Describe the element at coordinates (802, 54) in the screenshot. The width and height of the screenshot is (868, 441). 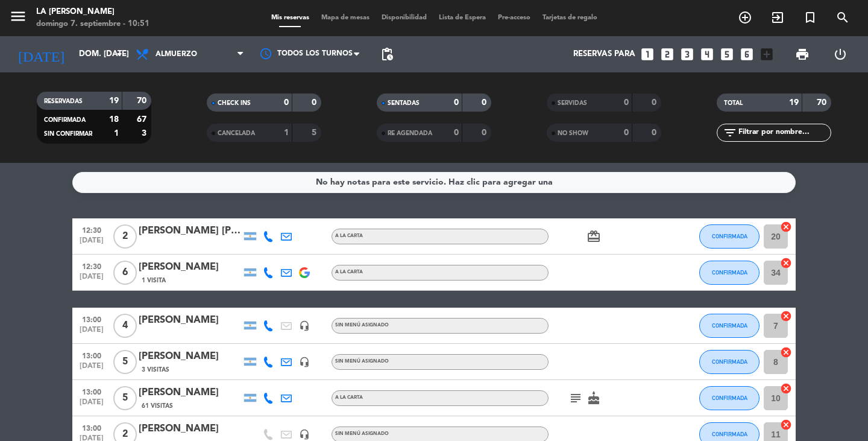
I see `span: print` at that location.